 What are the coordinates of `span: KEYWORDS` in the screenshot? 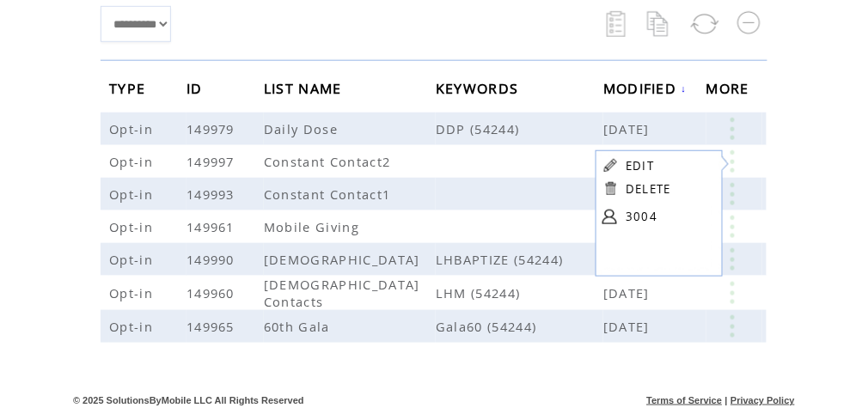 It's located at (480, 90).